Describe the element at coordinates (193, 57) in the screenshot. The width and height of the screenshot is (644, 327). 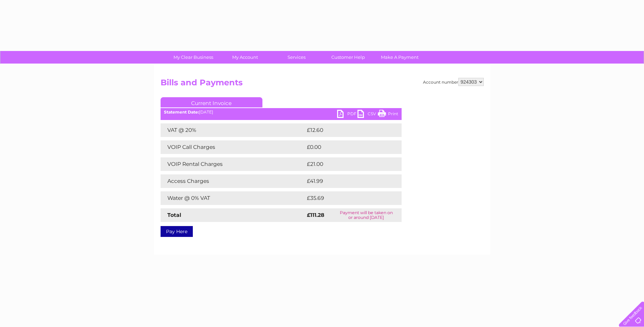
I see `a: My Clear Business` at that location.